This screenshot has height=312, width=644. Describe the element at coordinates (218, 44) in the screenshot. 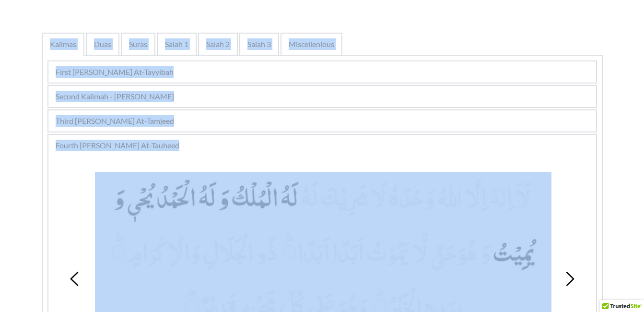

I see `span: Salah 2` at that location.